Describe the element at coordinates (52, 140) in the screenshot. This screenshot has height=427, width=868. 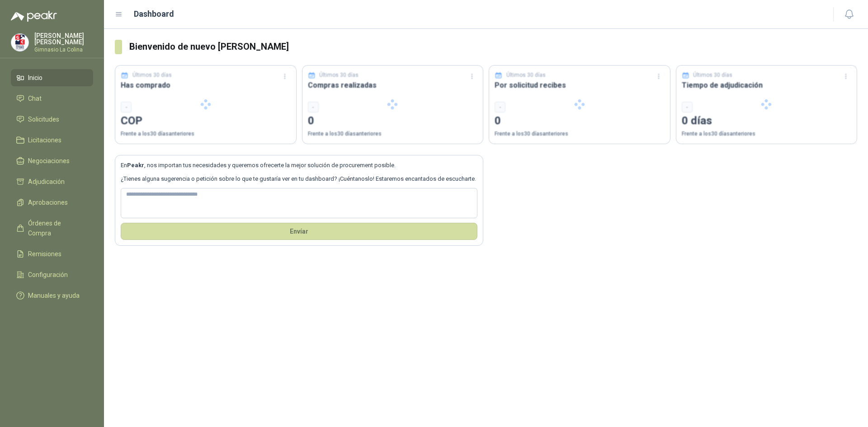
I see `a: Licitaciones` at that location.